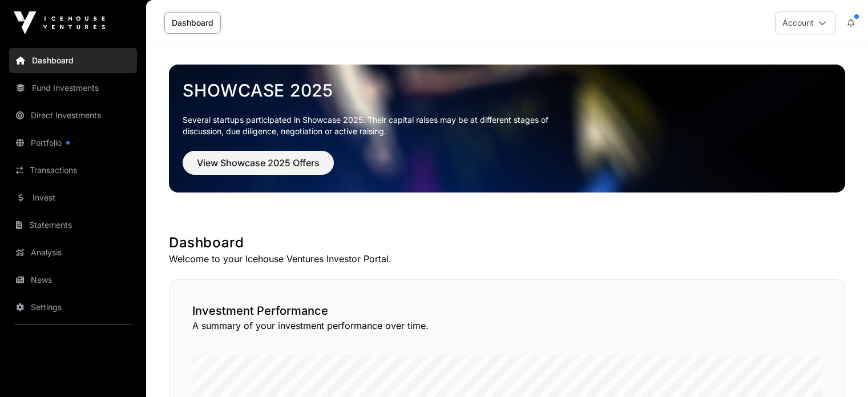  Describe the element at coordinates (73, 116) in the screenshot. I see `a: Direct Investments` at that location.